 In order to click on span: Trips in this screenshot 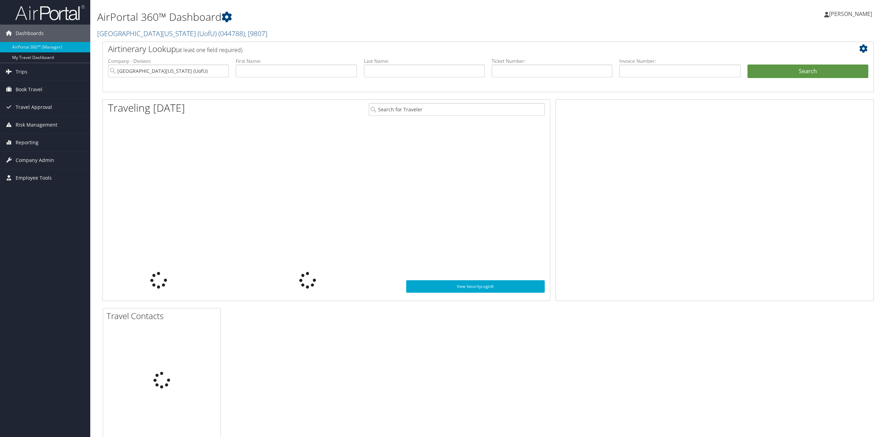, I will do `click(22, 72)`.